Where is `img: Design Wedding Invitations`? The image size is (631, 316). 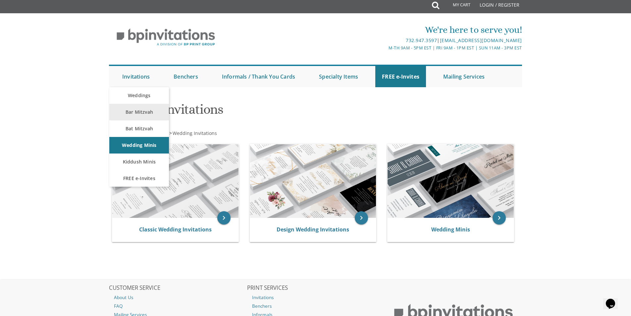 img: Design Wedding Invitations is located at coordinates (313, 181).